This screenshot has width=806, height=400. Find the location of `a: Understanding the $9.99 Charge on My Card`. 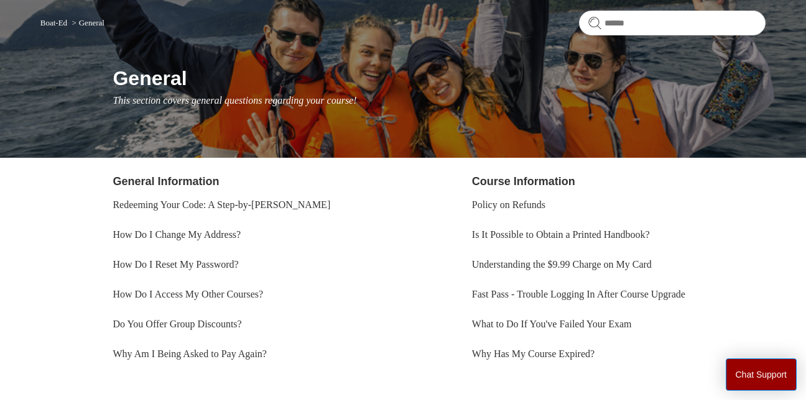

a: Understanding the $9.99 Charge on My Card is located at coordinates (561, 264).